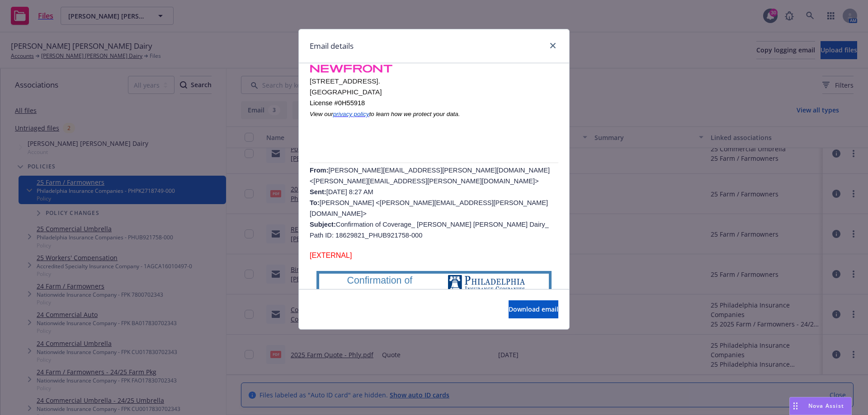 The image size is (868, 415). Describe the element at coordinates (553, 45) in the screenshot. I see `a: close` at that location.